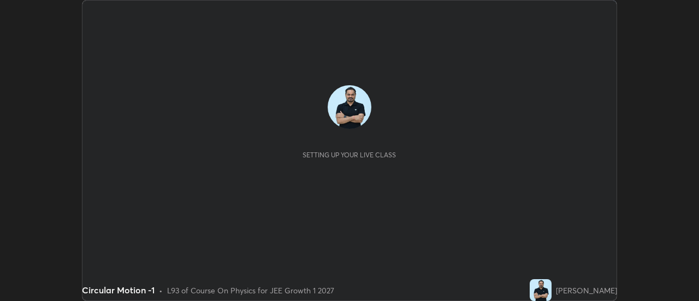 This screenshot has width=699, height=301. I want to click on div: L93 of Course On Physics for JEE Growth 1 2027, so click(251, 290).